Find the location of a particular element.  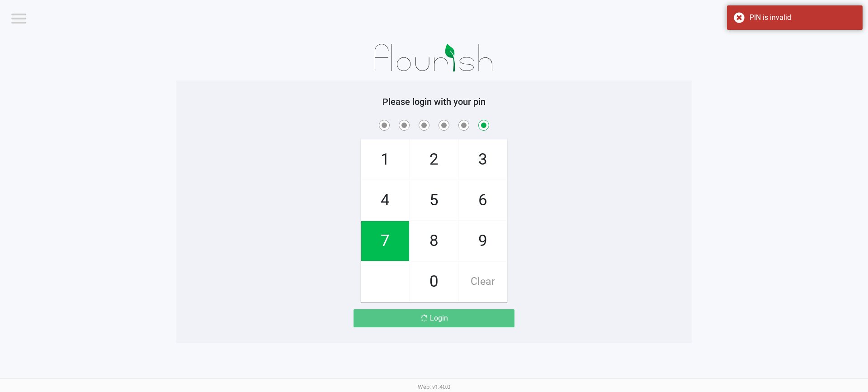

span: 1 is located at coordinates (385, 160).